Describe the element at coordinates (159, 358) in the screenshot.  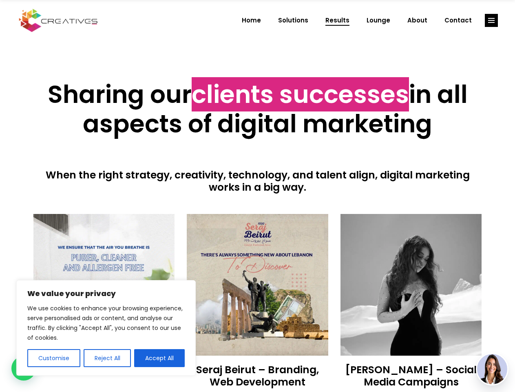
I see `button: Accept All` at that location.